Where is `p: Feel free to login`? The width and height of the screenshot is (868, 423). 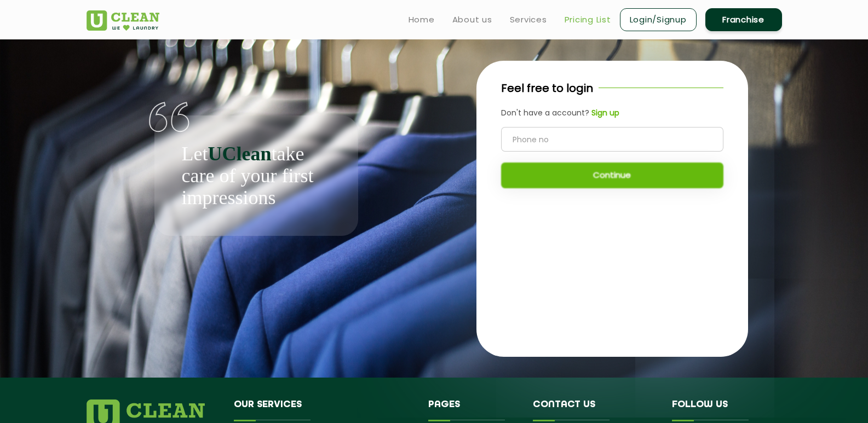 p: Feel free to login is located at coordinates (547, 88).